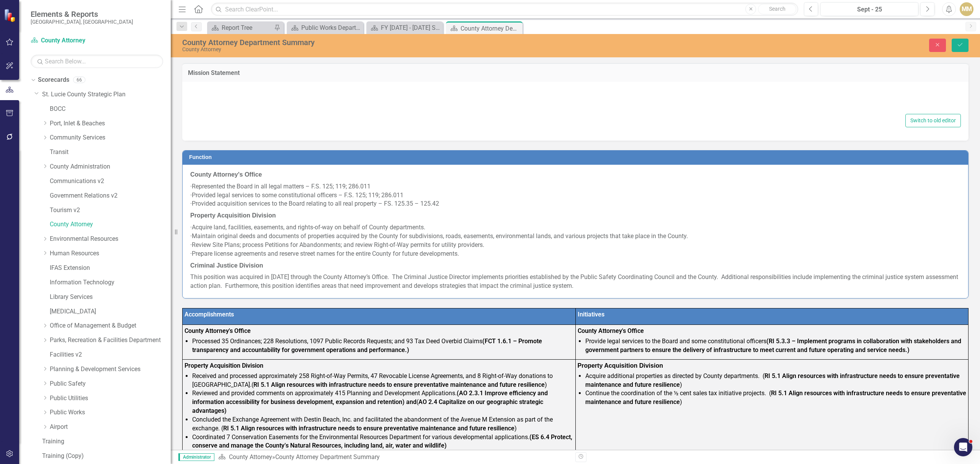 Image resolution: width=980 pixels, height=464 pixels. What do you see at coordinates (383, 424) in the screenshot?
I see `li: Concluded the Exchange Agreement with Destin Beach, Inc. and facilitated the abandonment of the A...` at bounding box center [383, 424].